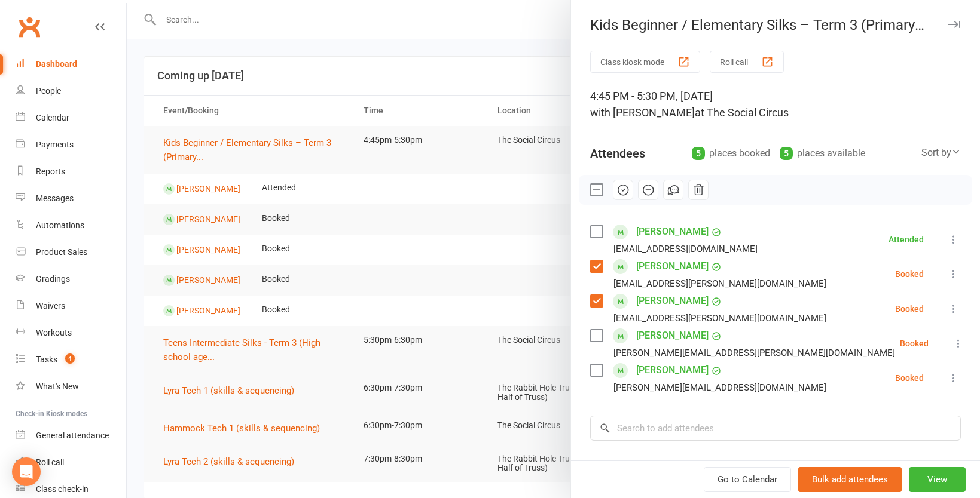 This screenshot has width=980, height=498. Describe the element at coordinates (775, 25) in the screenshot. I see `div: Kids Beginner / Elementary Silks – Term 3 (Primary school age)` at that location.